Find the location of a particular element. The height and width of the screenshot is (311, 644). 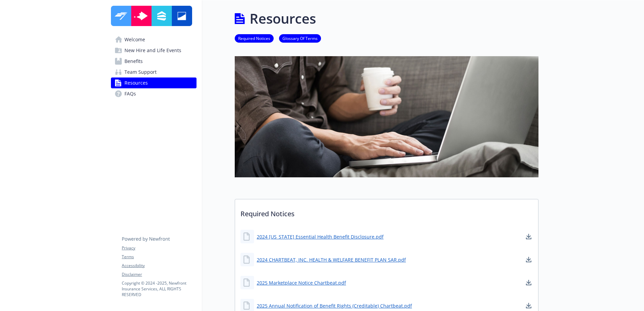

a: Privacy is located at coordinates (159, 248).